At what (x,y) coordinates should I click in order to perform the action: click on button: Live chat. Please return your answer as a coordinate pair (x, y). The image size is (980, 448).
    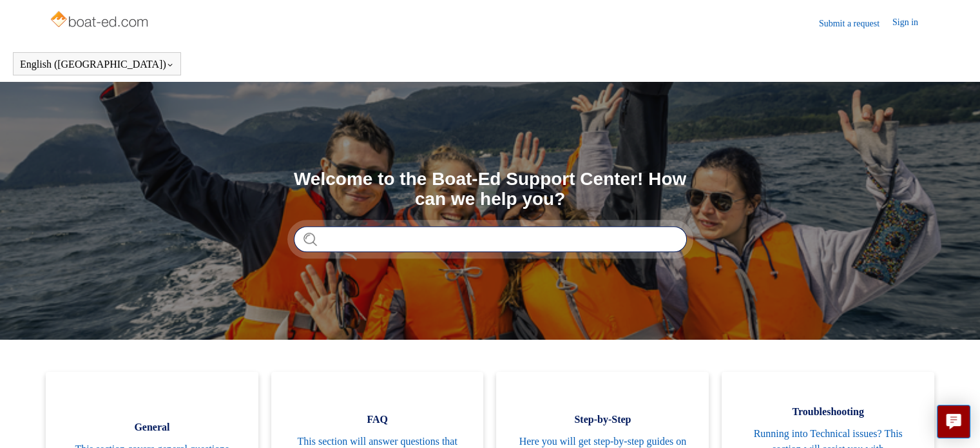
    Looking at the image, I should click on (954, 422).